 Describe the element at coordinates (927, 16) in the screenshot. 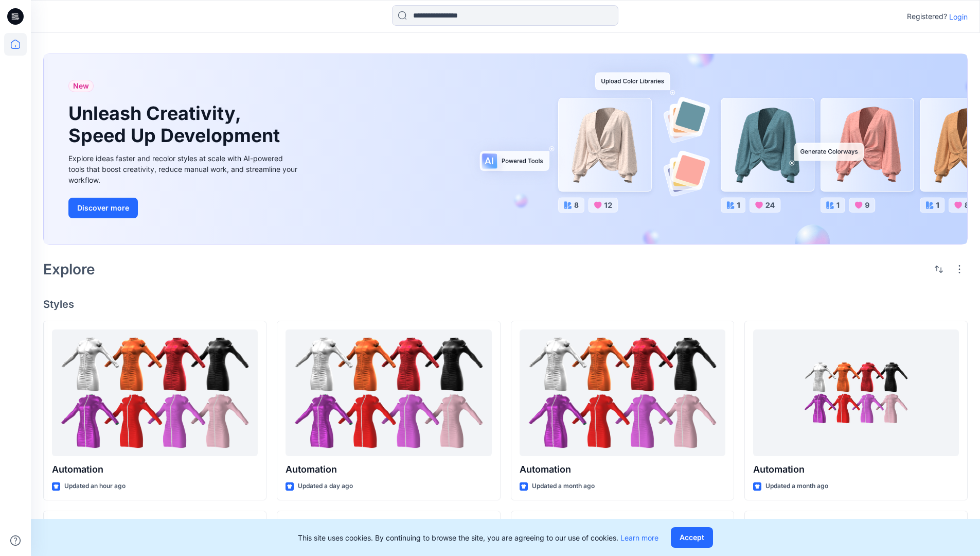

I see `p: Registered?` at that location.